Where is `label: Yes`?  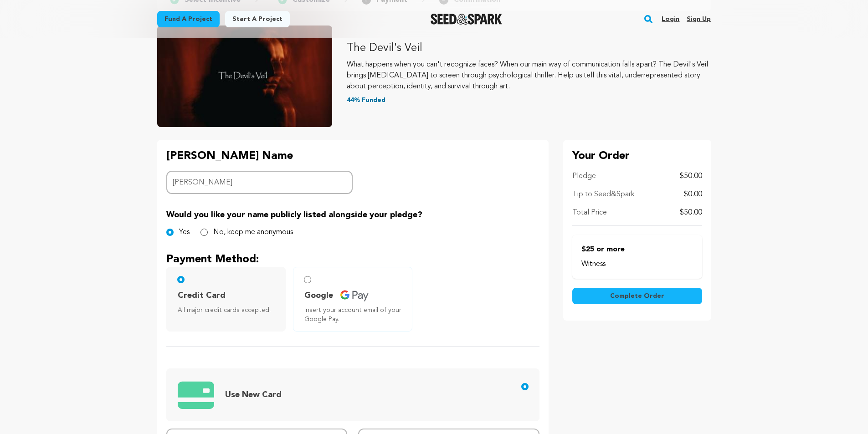 label: Yes is located at coordinates (184, 232).